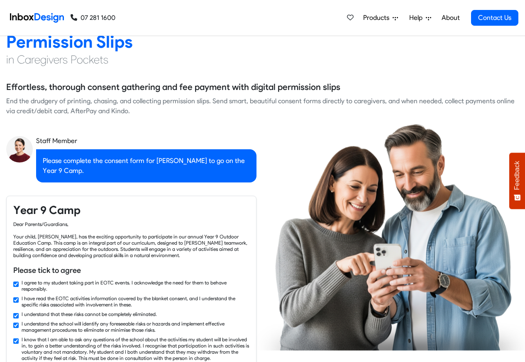 Image resolution: width=525 pixels, height=362 pixels. What do you see at coordinates (135, 286) in the screenshot?
I see `label: I agree to my student taking part in EOTC events. I acknowledge the need for them to behave respo...` at bounding box center [135, 286].